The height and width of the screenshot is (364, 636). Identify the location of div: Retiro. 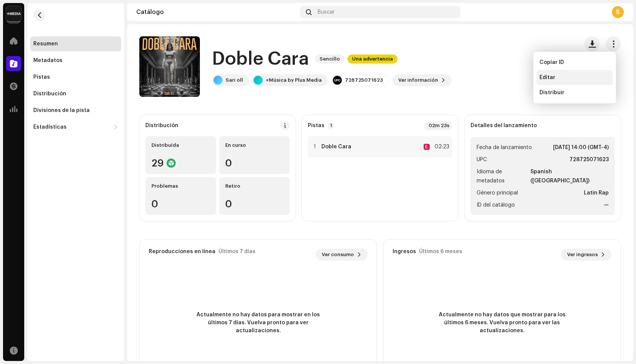
(255, 186).